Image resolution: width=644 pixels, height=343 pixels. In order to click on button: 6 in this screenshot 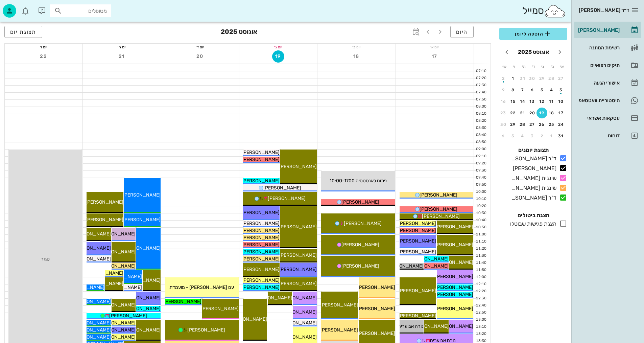, I will do `click(504, 136)`.